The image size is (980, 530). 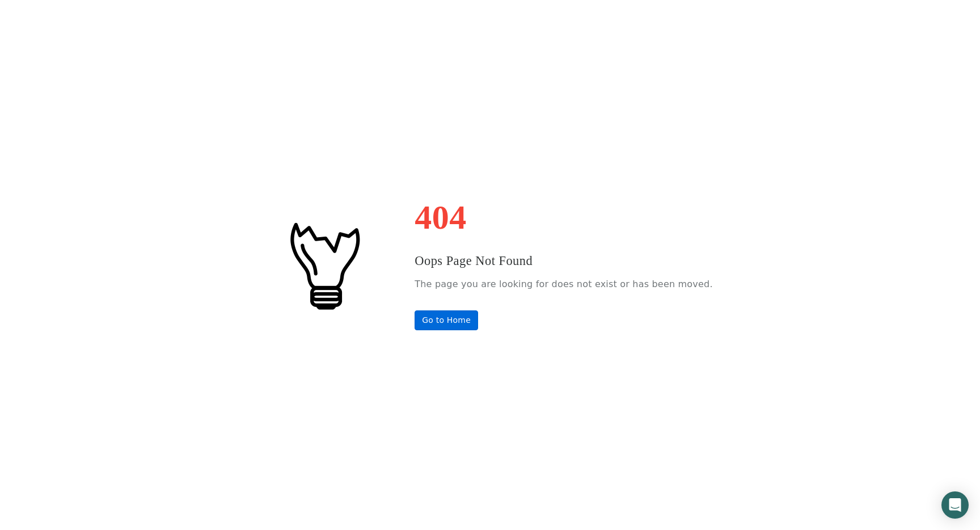 What do you see at coordinates (447, 320) in the screenshot?
I see `a: Go to Home` at bounding box center [447, 320].